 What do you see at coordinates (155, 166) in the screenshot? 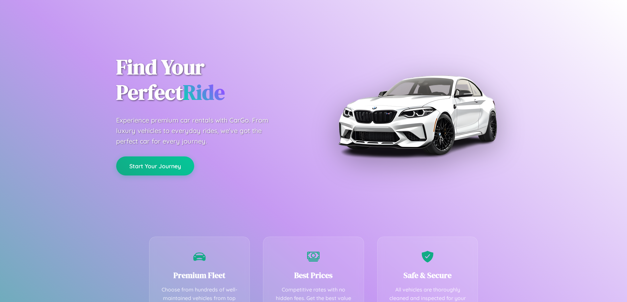
I see `button: Start Your Journey` at bounding box center [155, 166].